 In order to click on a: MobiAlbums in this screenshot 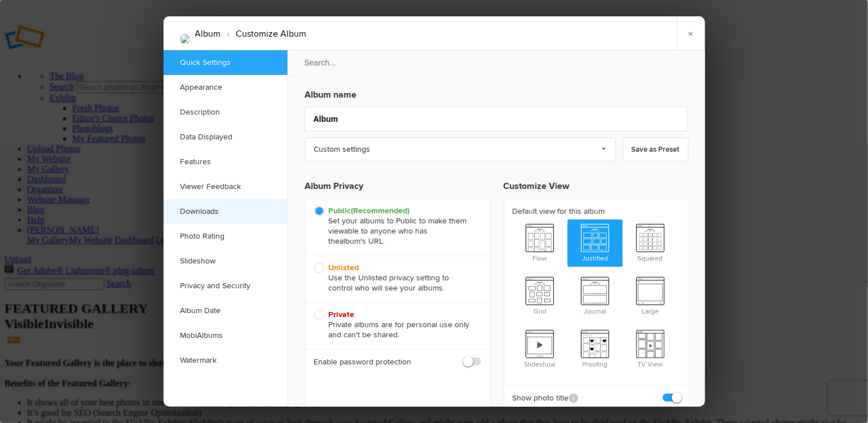, I will do `click(226, 336)`.